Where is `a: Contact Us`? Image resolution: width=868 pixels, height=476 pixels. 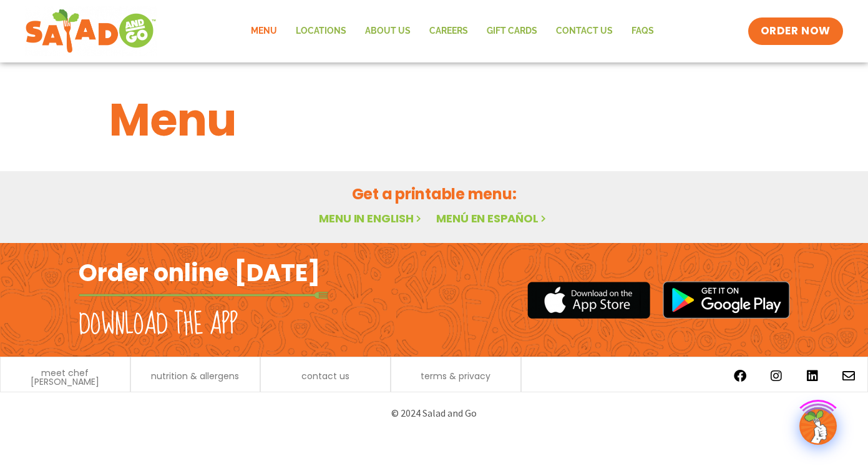 a: Contact Us is located at coordinates (584, 31).